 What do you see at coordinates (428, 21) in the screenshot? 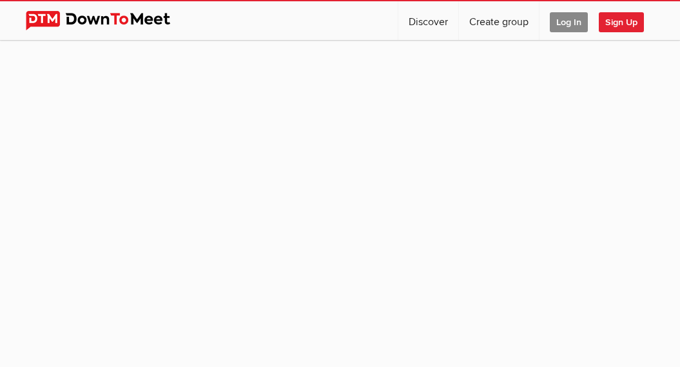
I see `a: Discover` at bounding box center [428, 21].